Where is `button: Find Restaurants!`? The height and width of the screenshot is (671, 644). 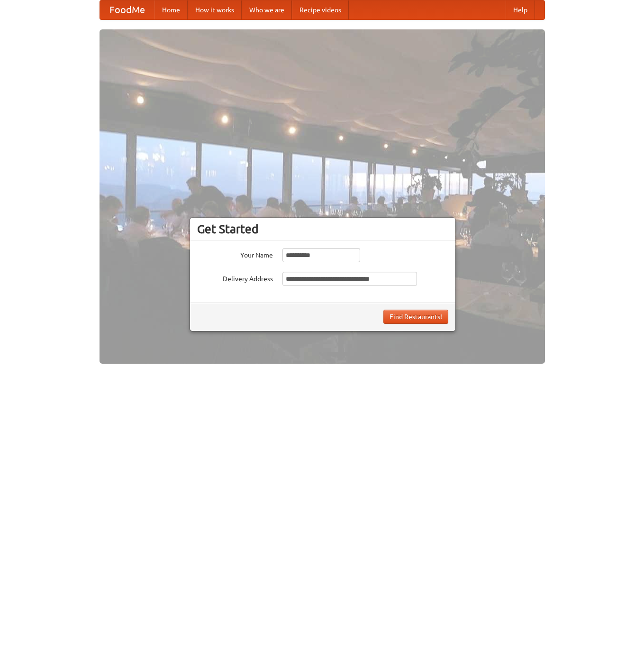 button: Find Restaurants! is located at coordinates (416, 317).